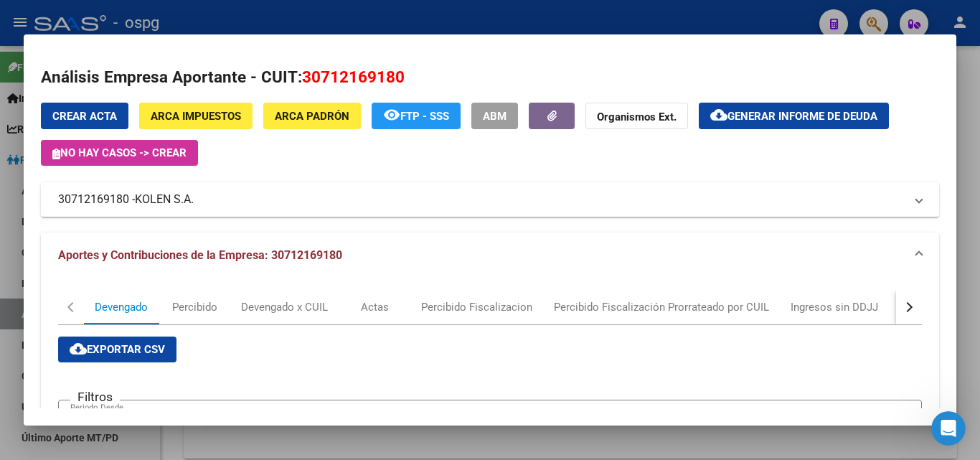 The height and width of the screenshot is (460, 980). Describe the element at coordinates (374, 307) in the screenshot. I see `div: Actas` at that location.